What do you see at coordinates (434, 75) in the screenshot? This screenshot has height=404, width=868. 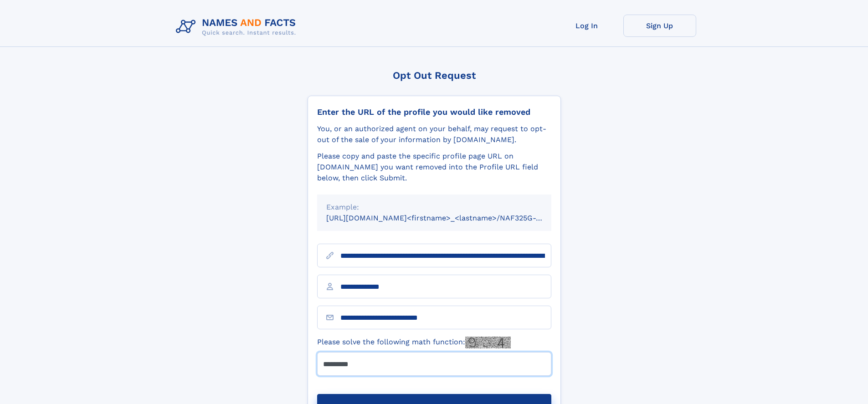 I see `div: Opt Out Request` at bounding box center [434, 75].